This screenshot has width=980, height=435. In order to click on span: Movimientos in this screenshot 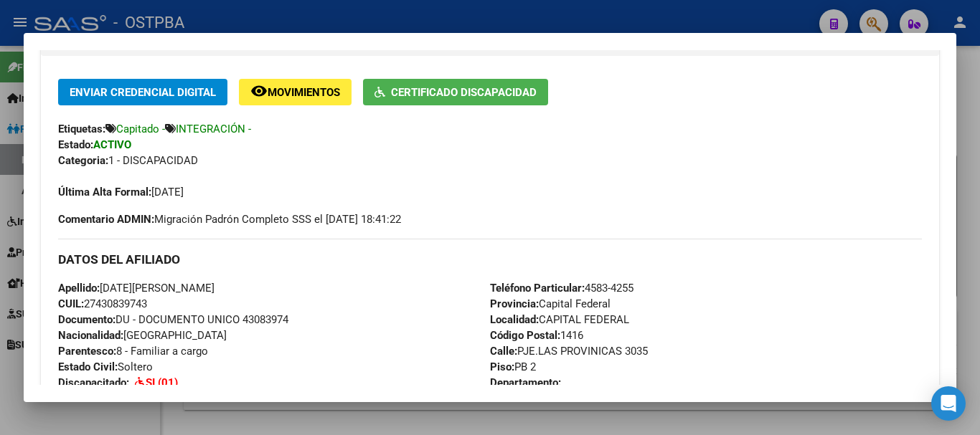, I will do `click(303, 93)`.